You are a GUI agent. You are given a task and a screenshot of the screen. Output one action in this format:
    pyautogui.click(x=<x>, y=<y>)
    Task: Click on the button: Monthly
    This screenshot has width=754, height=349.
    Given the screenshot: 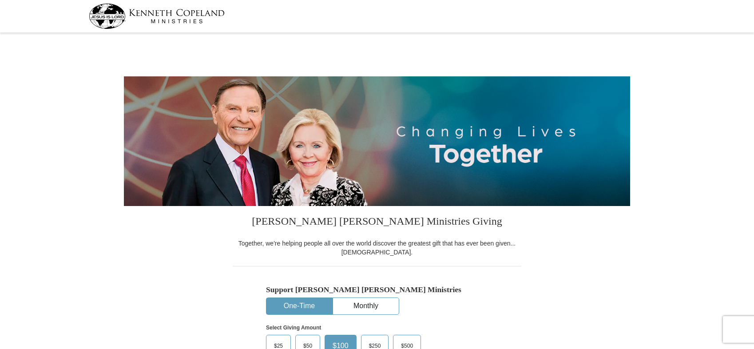 What is the action you would take?
    pyautogui.click(x=366, y=306)
    